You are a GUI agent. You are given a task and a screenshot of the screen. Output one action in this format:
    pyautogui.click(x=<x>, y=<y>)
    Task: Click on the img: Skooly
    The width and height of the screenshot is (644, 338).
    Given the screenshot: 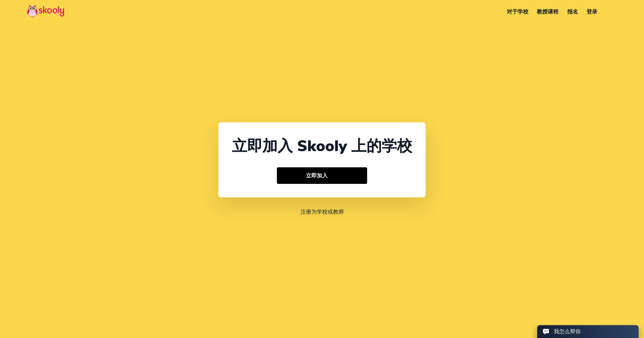 What is the action you would take?
    pyautogui.click(x=46, y=11)
    